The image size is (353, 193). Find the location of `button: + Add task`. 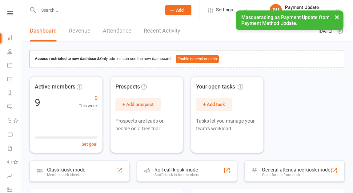

button: + Add task is located at coordinates (214, 105).